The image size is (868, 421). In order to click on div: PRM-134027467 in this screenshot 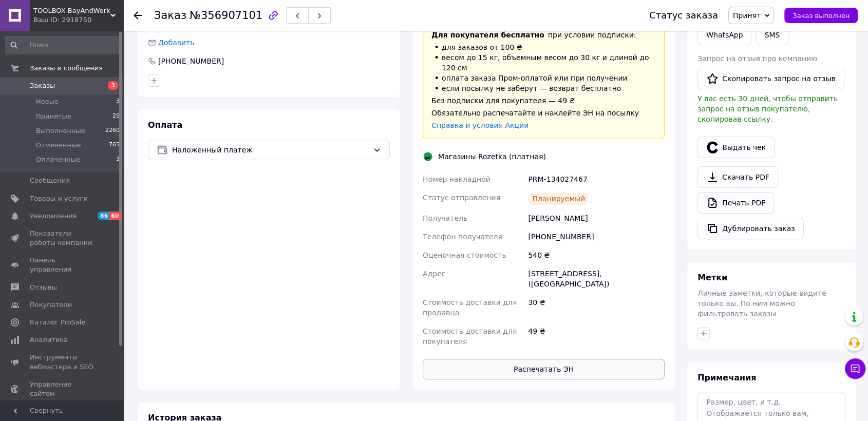, I will do `click(596, 179)`.